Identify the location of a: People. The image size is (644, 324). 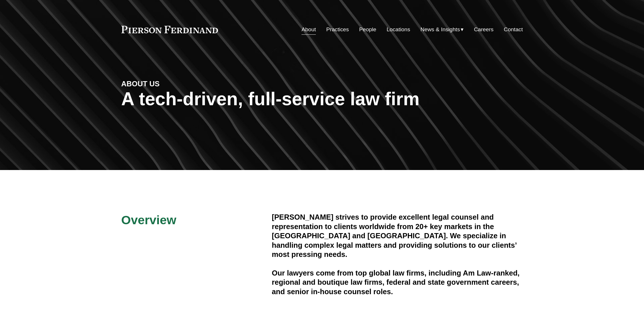
(368, 29).